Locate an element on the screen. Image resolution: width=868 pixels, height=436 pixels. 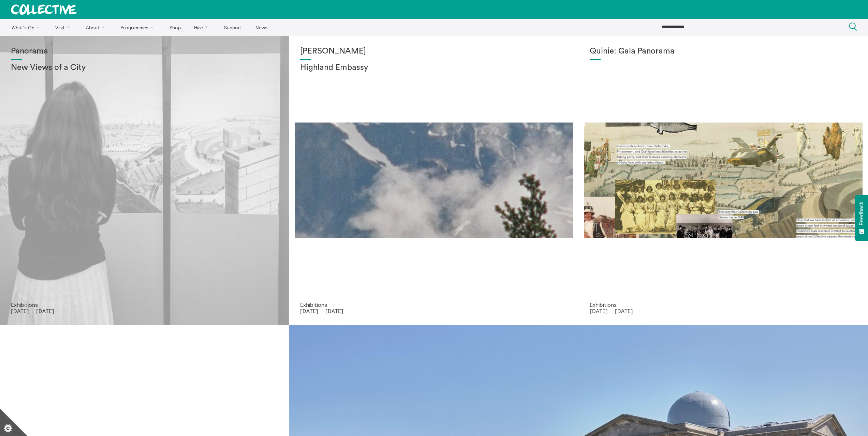
a: What's On is located at coordinates (27, 28).